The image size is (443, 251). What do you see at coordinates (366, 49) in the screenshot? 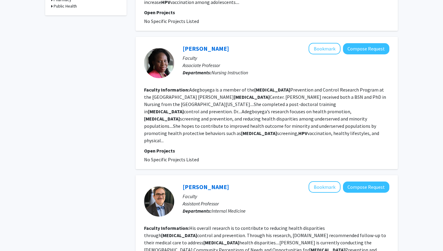
I see `button: Compose Request to Adebola Adegboyega` at bounding box center [366, 49].